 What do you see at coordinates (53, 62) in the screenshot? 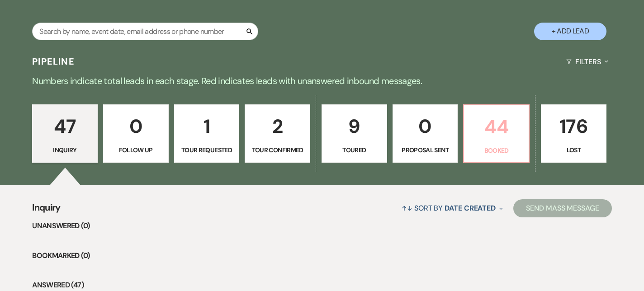
I see `h3: Pipeline` at bounding box center [53, 62].